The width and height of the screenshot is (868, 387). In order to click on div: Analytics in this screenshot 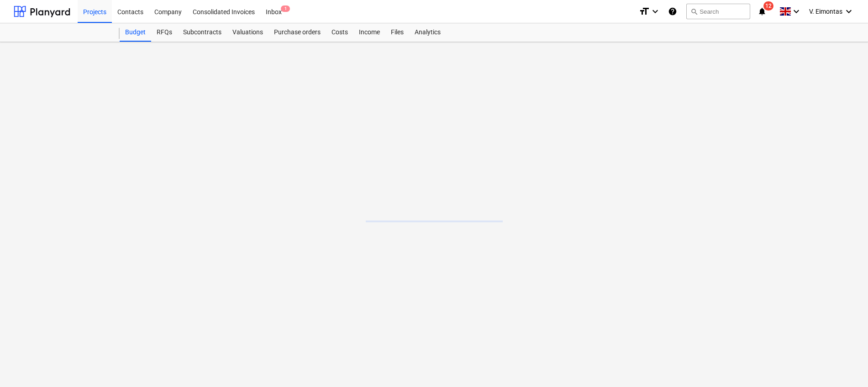, I will do `click(427, 33)`.